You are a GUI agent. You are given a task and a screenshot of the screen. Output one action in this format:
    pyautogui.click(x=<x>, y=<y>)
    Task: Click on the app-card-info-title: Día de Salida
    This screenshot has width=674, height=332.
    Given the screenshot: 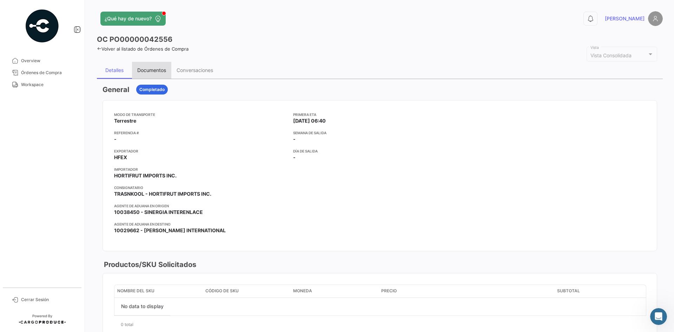 What is the action you would take?
    pyautogui.click(x=380, y=151)
    